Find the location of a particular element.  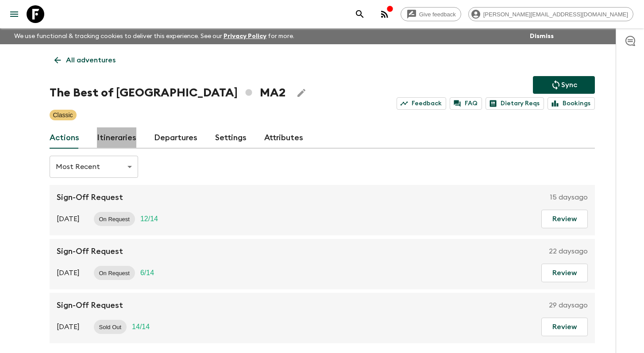

a: FAQ is located at coordinates (465, 104).